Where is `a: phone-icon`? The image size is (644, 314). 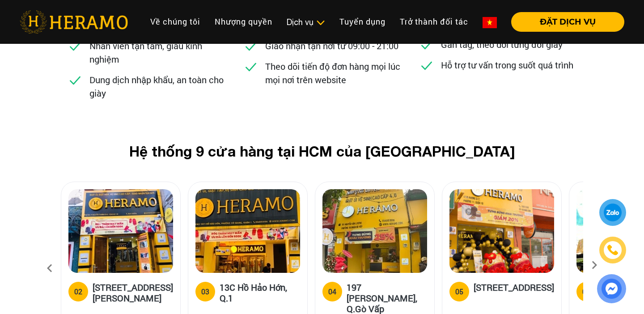
a: phone-icon is located at coordinates (612, 250).